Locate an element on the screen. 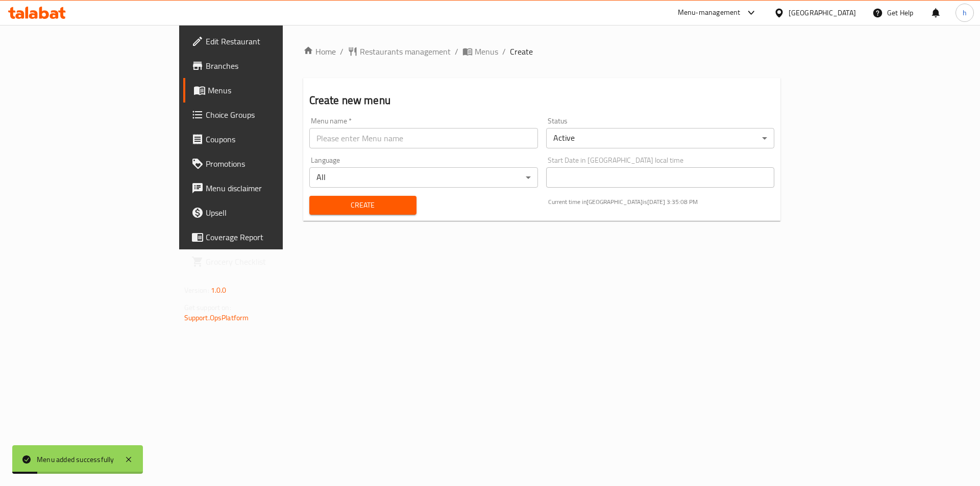 This screenshot has height=486, width=980. a: Grocery Checklist is located at coordinates (263, 262).